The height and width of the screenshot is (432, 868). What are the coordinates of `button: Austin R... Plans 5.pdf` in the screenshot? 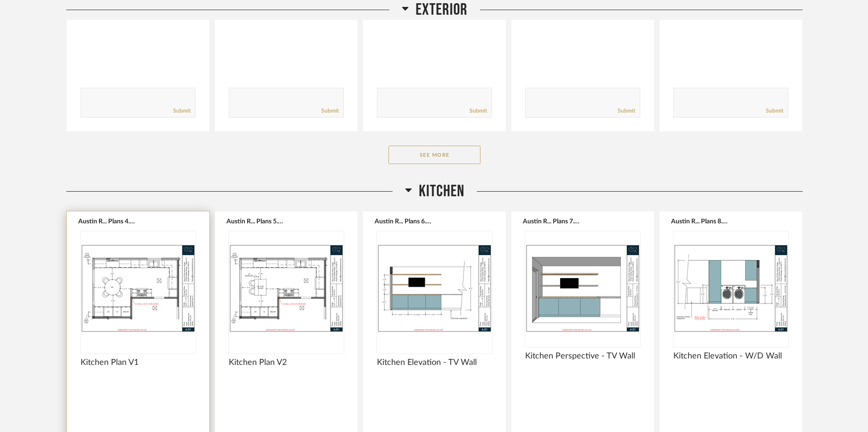 It's located at (255, 221).